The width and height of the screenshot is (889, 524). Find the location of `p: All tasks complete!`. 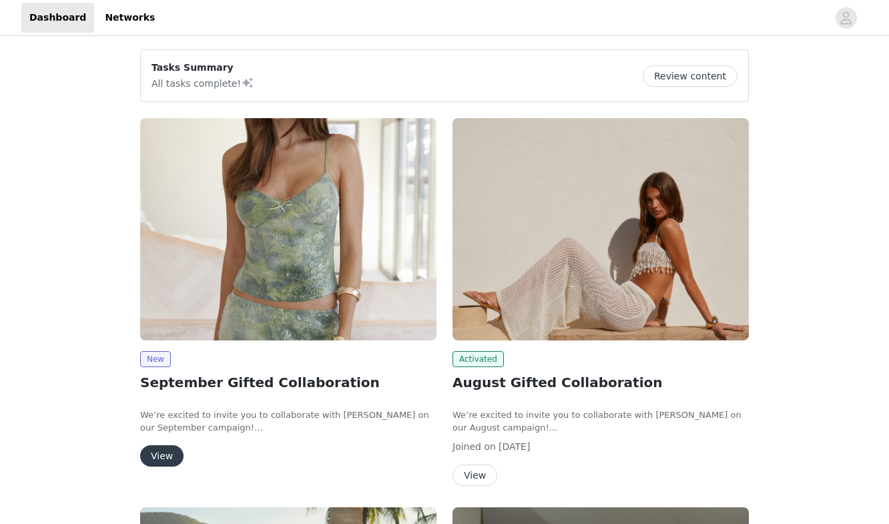

p: All tasks complete! is located at coordinates (203, 83).